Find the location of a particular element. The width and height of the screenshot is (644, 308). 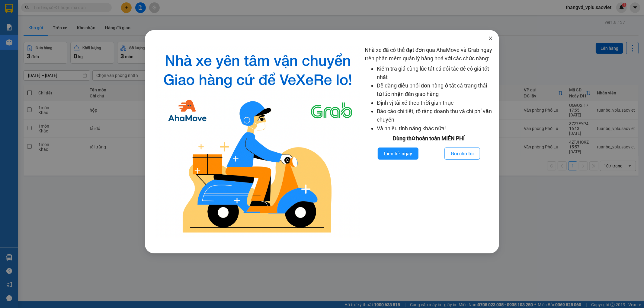

button: Gọi cho tôi is located at coordinates (462, 153).